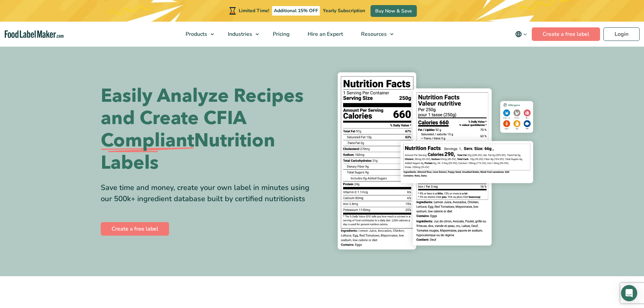  I want to click on span: Industries, so click(239, 34).